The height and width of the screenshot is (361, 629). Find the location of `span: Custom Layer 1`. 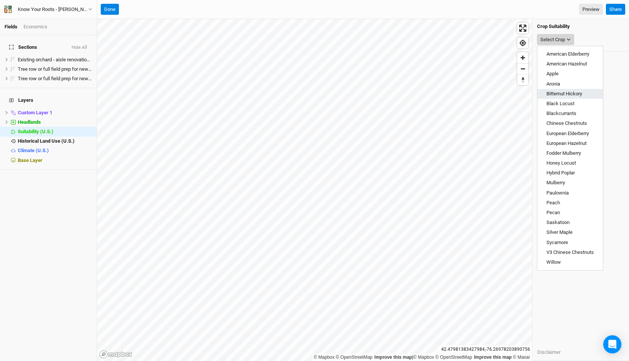

span: Custom Layer 1 is located at coordinates (35, 113).